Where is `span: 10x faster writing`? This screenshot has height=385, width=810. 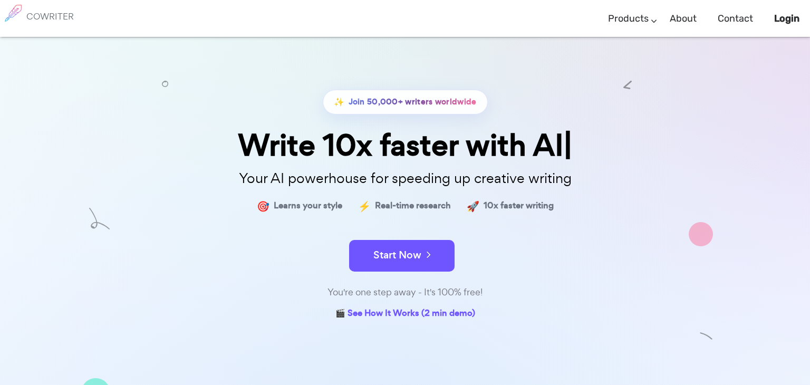 span: 10x faster writing is located at coordinates (518, 206).